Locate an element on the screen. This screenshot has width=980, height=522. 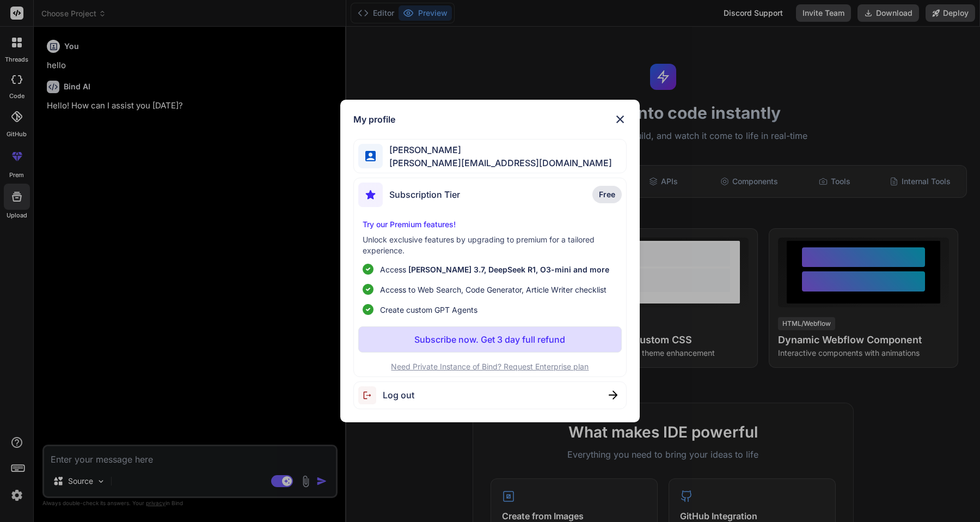
p: Need Private Instance of Bind? Request Enterprise plan is located at coordinates (490, 367).